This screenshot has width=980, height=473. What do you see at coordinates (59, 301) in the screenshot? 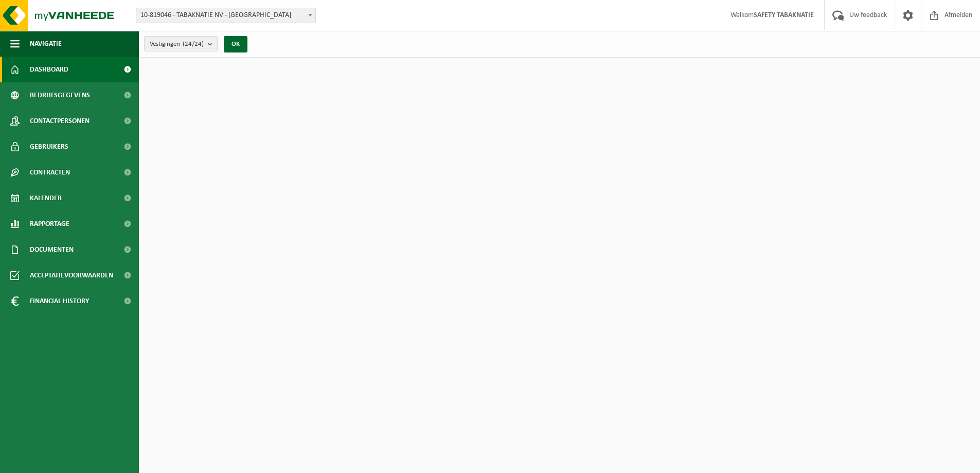
I see `span: Financial History` at bounding box center [59, 301].